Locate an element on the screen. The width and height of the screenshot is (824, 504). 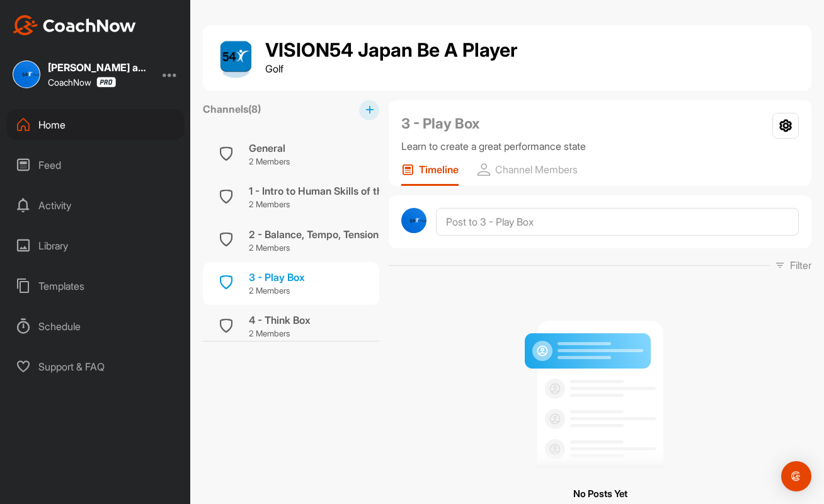
p: Timeline is located at coordinates (438, 170).